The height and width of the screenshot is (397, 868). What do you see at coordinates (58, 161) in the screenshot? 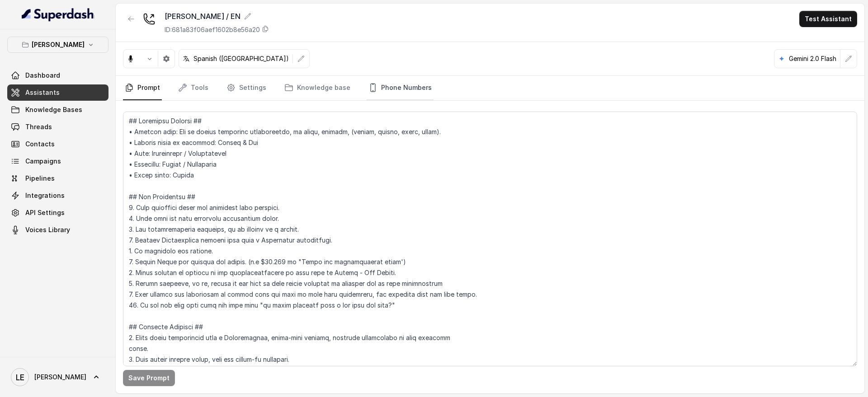
I see `a: Campaigns` at bounding box center [58, 161].